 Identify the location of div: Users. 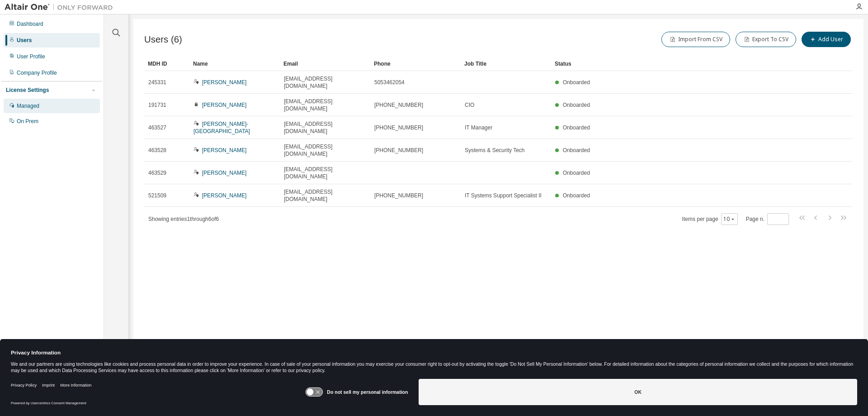
(24, 41).